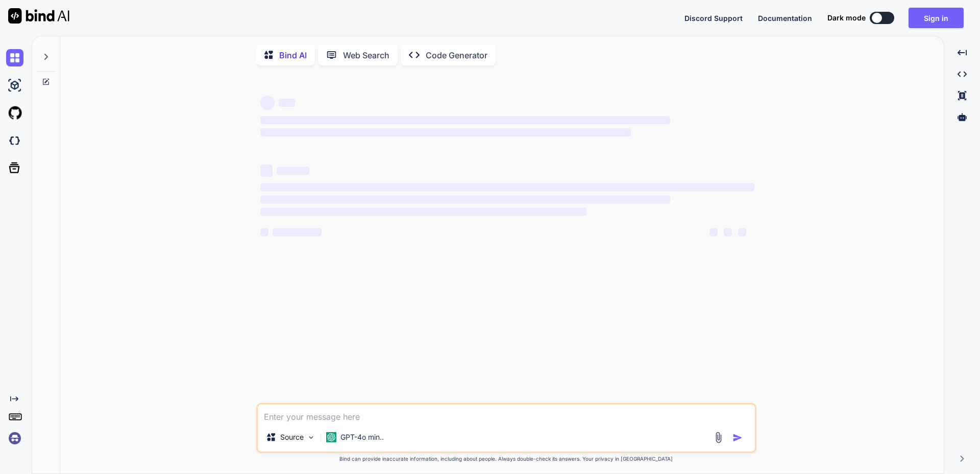 The image size is (980, 474). Describe the element at coordinates (292, 437) in the screenshot. I see `p: Source` at that location.